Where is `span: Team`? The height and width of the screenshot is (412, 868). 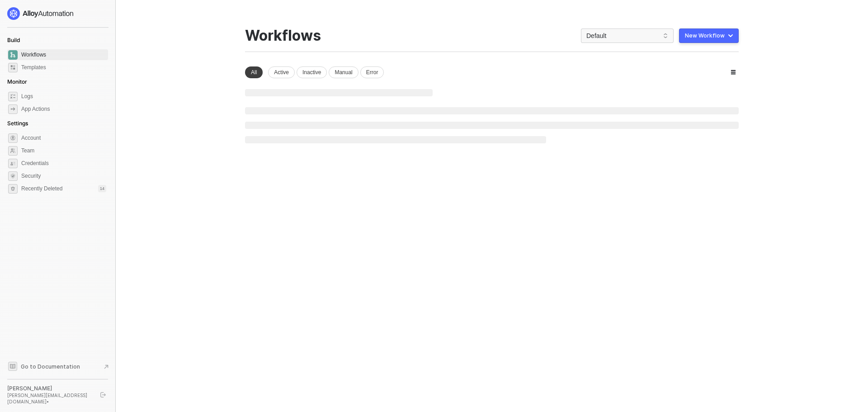
span: Team is located at coordinates (63, 150).